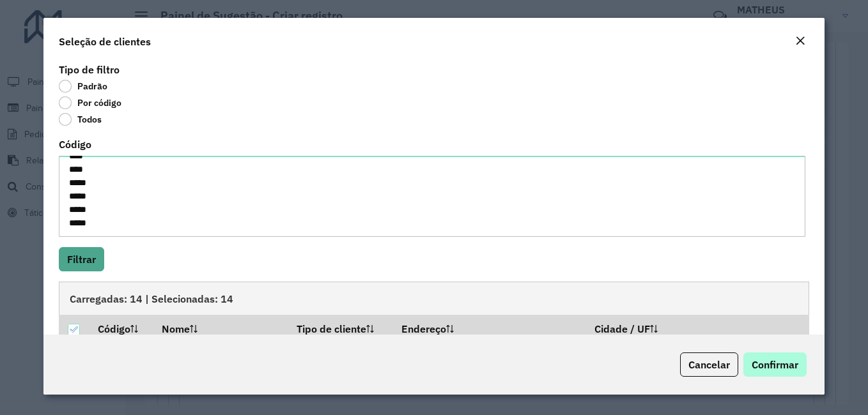 The image size is (868, 415). I want to click on span: Cancelar, so click(709, 365).